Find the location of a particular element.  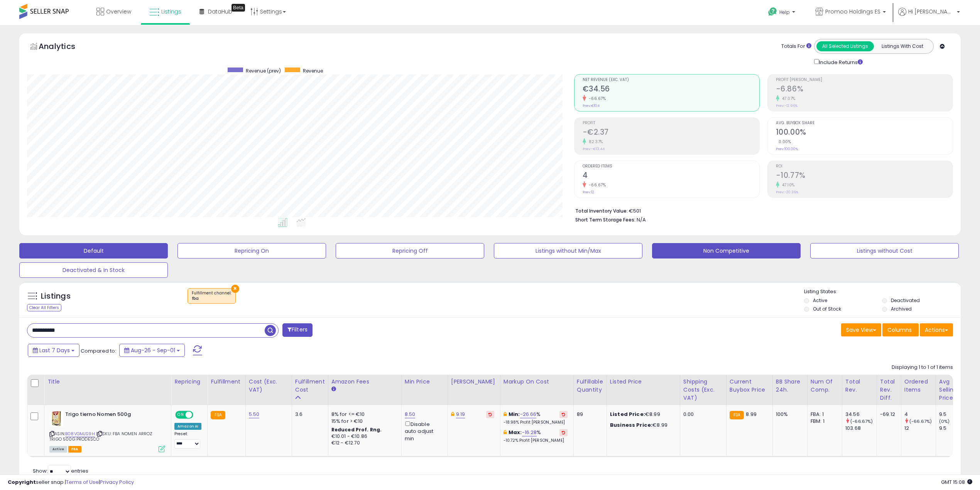

b: Max: is located at coordinates (515, 432).